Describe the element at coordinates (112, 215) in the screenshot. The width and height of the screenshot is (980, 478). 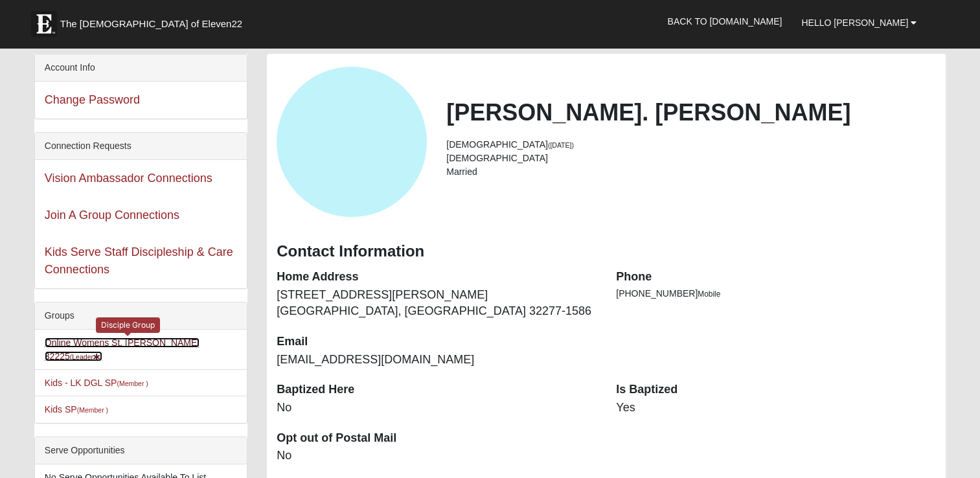
I see `a: Join A Group Connections` at that location.